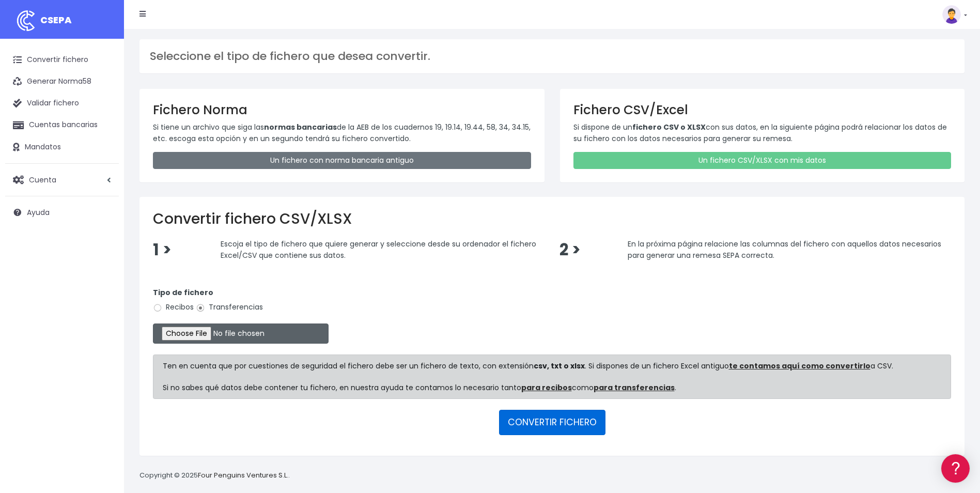 The height and width of the screenshot is (493, 980). Describe the element at coordinates (342, 160) in the screenshot. I see `a: Un fichero con norma bancaria antiguo` at that location.